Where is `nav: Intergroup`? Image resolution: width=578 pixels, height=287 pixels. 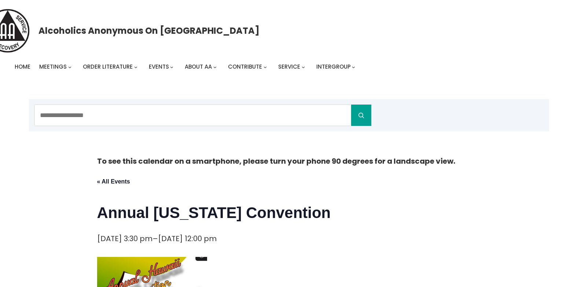 nav: Intergroup is located at coordinates (186, 67).